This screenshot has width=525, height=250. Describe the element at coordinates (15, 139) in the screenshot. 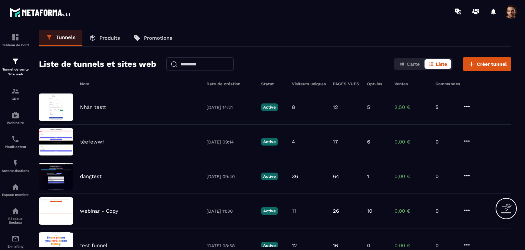

I see `img: scheduler` at that location.